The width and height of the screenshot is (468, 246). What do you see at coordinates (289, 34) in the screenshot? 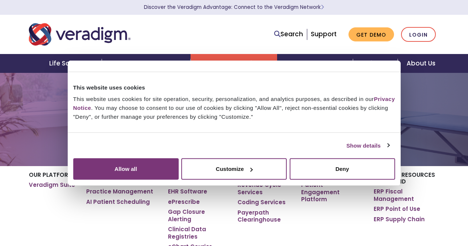
I see `a: Search` at bounding box center [289, 34].